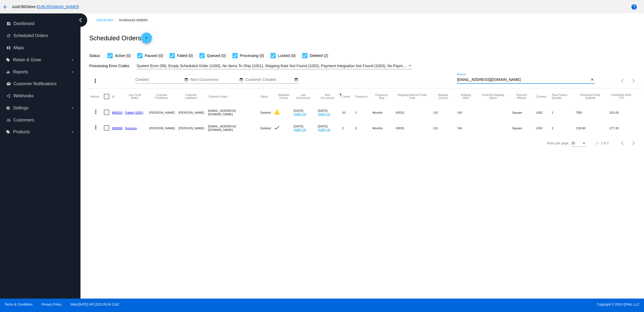 Image resolution: width=644 pixels, height=312 pixels. Describe the element at coordinates (277, 112) in the screenshot. I see `mat-icon: warning` at that location.